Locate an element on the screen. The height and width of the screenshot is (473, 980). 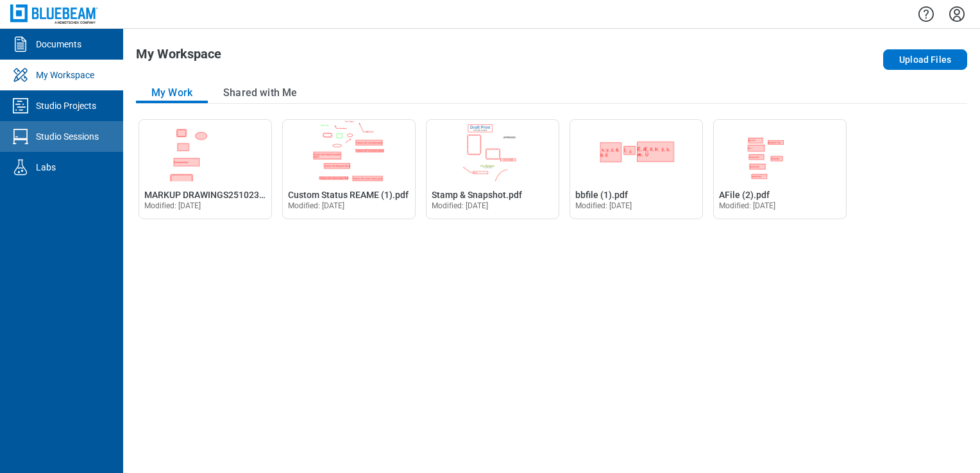
div: Labs is located at coordinates (46, 167).